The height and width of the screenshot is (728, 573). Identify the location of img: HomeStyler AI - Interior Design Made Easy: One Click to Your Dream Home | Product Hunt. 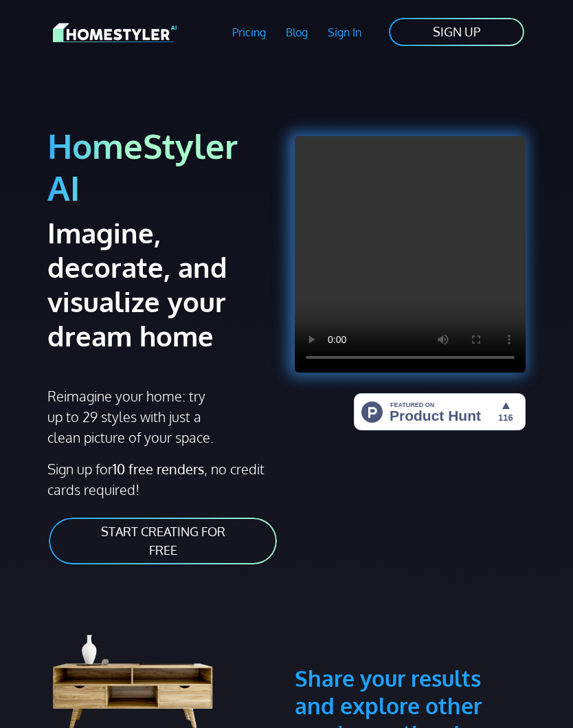
(440, 412).